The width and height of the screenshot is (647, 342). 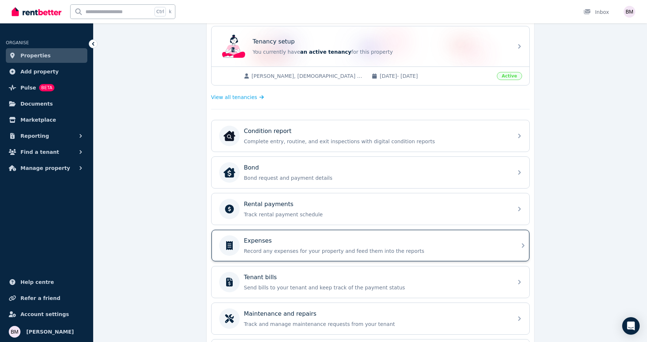 I want to click on a: PulseBETA, so click(x=46, y=88).